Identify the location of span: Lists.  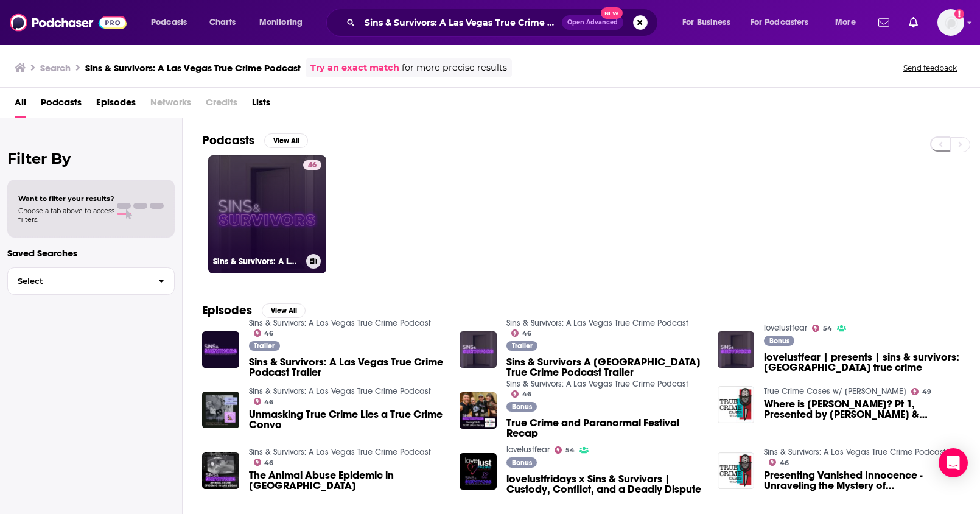
(261, 105).